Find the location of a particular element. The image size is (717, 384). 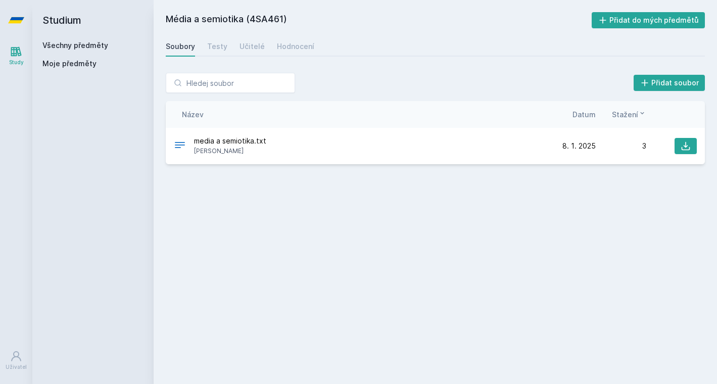

a: Všechny předměty is located at coordinates (75, 45).